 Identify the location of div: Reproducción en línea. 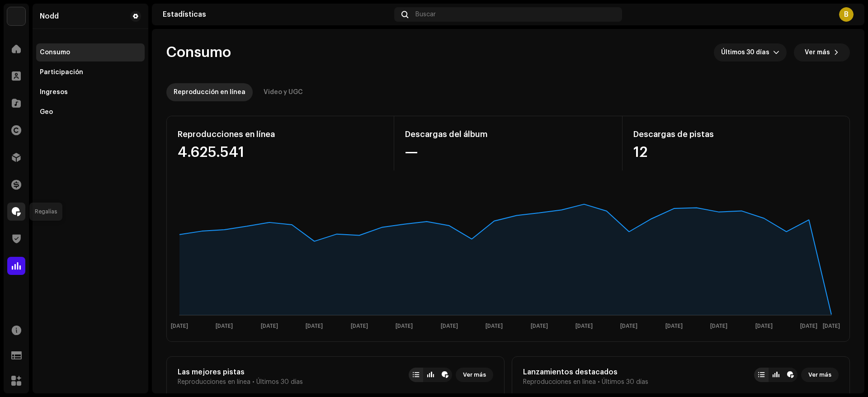
(209, 92).